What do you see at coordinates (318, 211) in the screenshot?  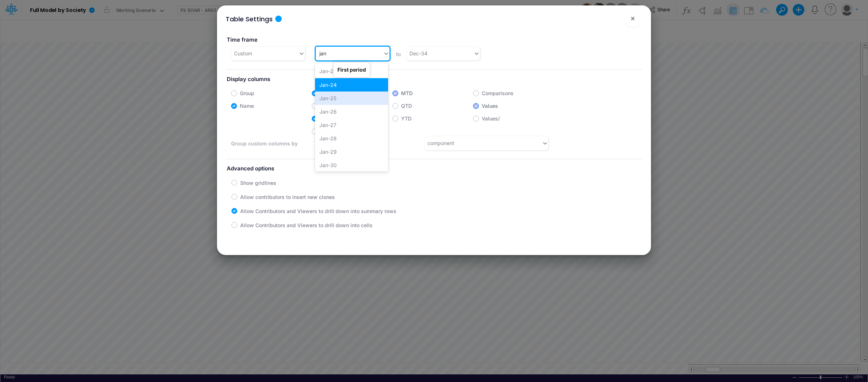 I see `label: Allow Contributors and Viewers to drill down into summary rows` at bounding box center [318, 211].